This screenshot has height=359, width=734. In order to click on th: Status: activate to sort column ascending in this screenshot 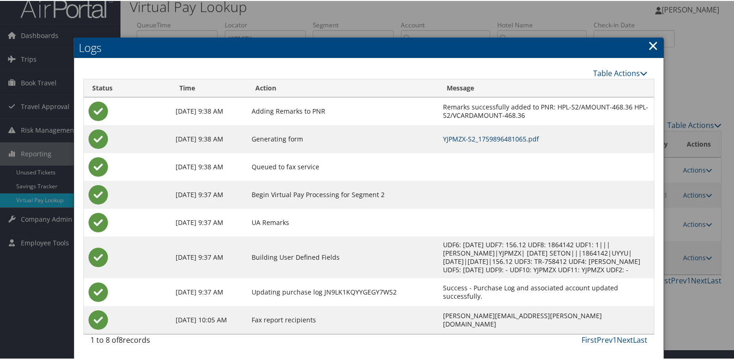, I will do `click(127, 87)`.